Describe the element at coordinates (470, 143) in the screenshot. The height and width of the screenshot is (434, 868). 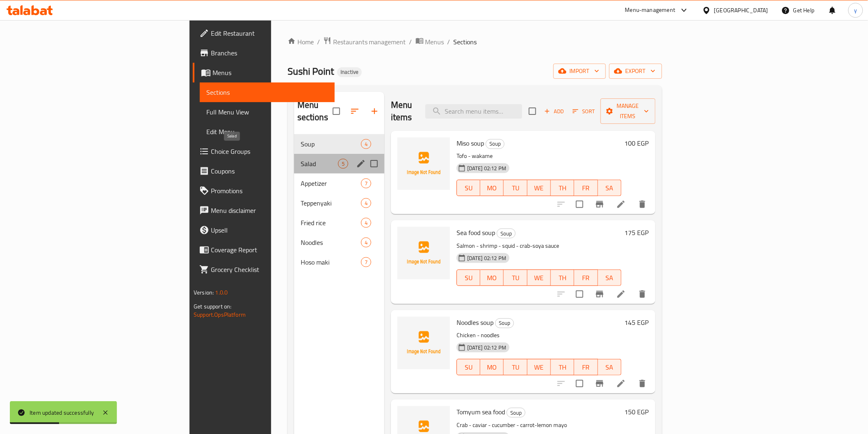
I see `span: Miso soup` at that location.